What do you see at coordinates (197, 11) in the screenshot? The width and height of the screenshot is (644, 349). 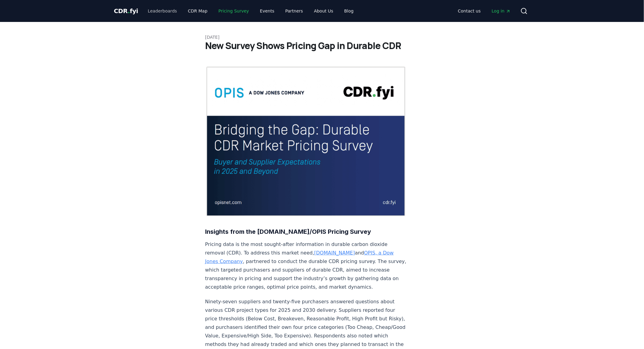 I see `a: CDR Map` at bounding box center [197, 11].